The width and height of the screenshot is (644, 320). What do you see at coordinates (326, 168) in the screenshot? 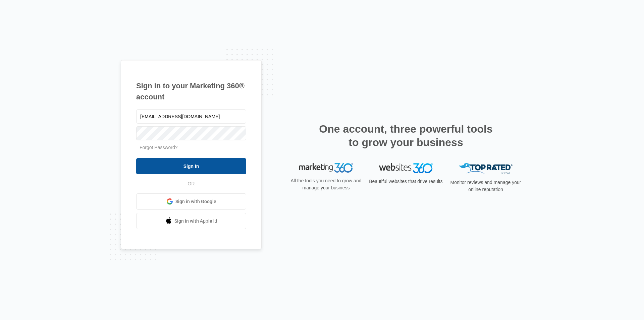
I see `img: Marketing 360` at bounding box center [326, 168].